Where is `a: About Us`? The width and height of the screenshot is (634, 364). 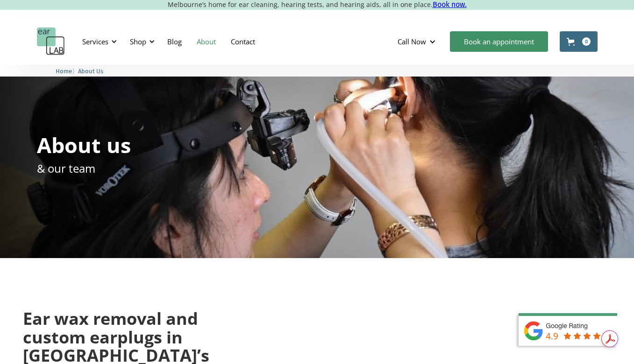 a: About Us is located at coordinates (90, 70).